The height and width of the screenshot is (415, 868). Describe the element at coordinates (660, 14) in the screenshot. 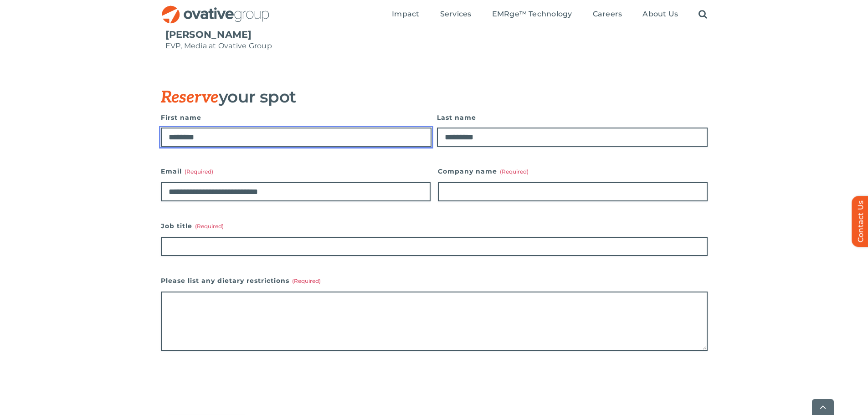

I see `span: About Us` at that location.